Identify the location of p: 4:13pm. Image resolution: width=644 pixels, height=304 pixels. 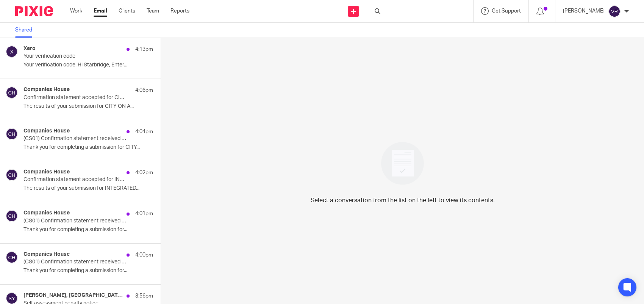
(144, 49).